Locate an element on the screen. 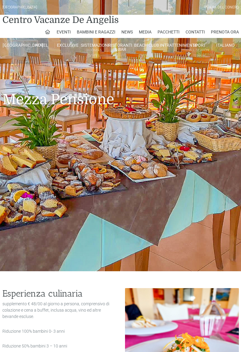 The width and height of the screenshot is (241, 352). a: Italiano is located at coordinates (226, 45).